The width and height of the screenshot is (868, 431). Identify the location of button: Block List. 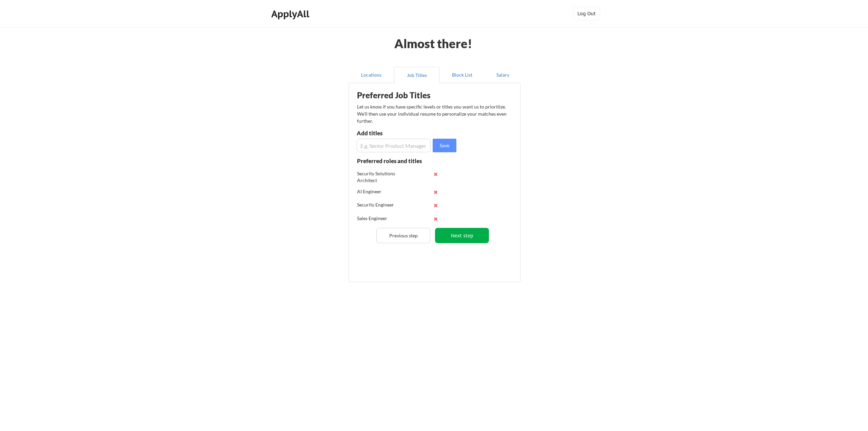
(462, 75).